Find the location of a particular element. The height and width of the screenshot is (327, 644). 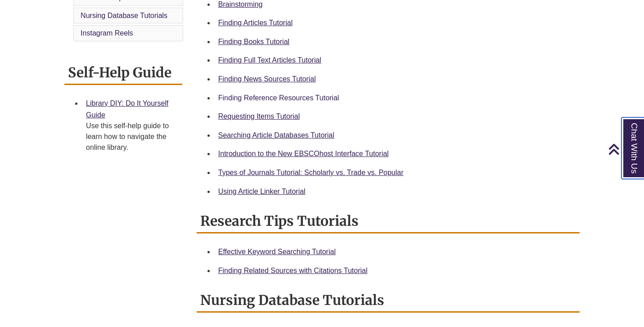

a: Finding Reference Resources Tutorial is located at coordinates (278, 98).